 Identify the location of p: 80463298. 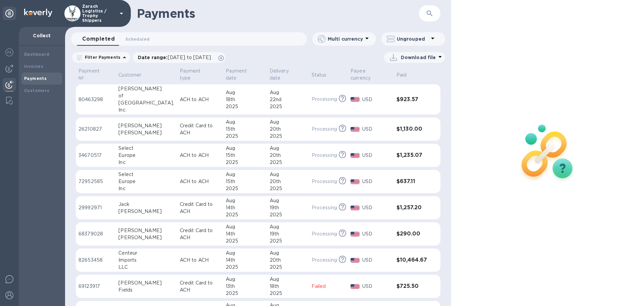
(96, 100).